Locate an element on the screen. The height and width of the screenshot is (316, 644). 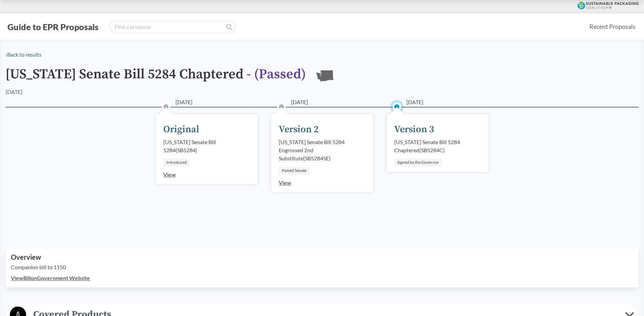
span: - ( Passed ) is located at coordinates (276, 74).